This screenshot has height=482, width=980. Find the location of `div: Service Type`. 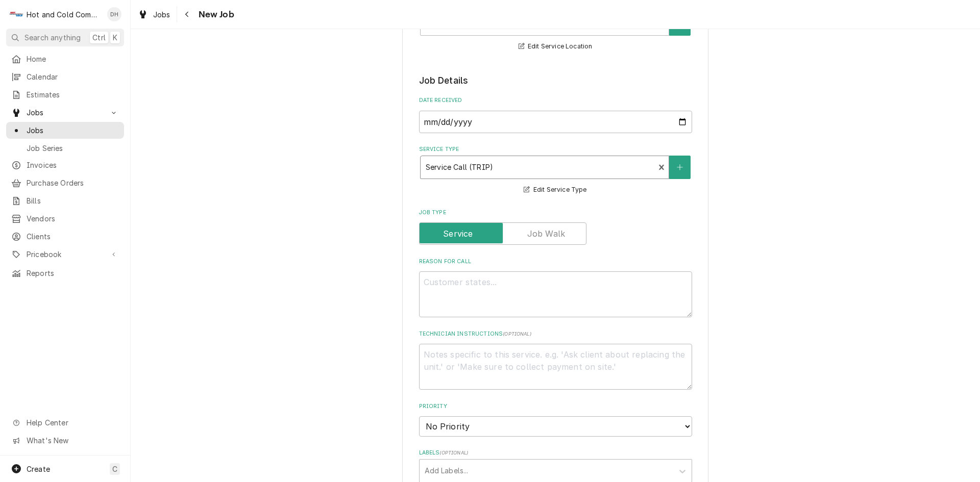

div: Service Type is located at coordinates (555, 171).